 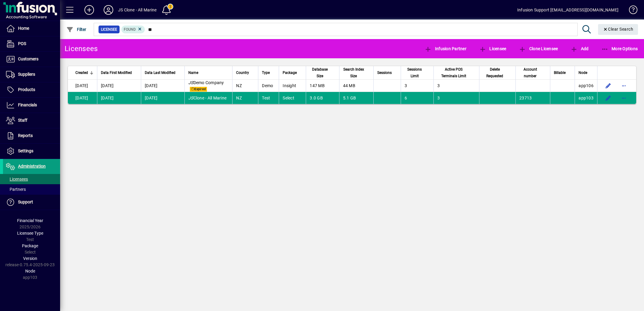 I want to click on div: Data First Modified, so click(x=119, y=73).